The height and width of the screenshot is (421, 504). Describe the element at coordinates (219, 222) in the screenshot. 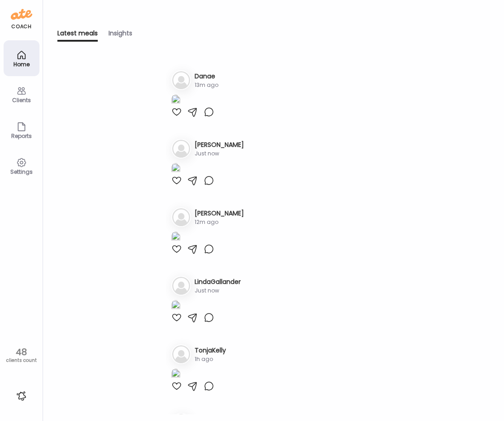

I see `div: 12m ago` at that location.